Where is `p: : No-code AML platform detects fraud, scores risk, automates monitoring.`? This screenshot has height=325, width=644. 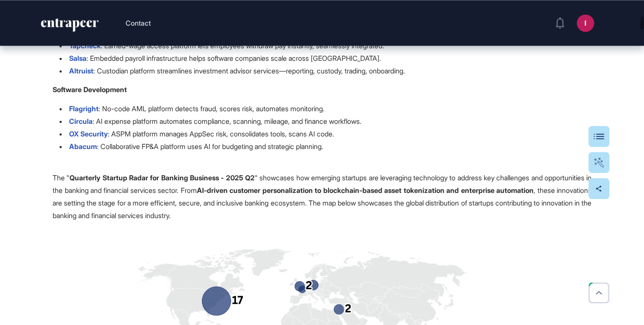 p: : No-code AML platform detects fraud, scores risk, automates monitoring. is located at coordinates (197, 109).